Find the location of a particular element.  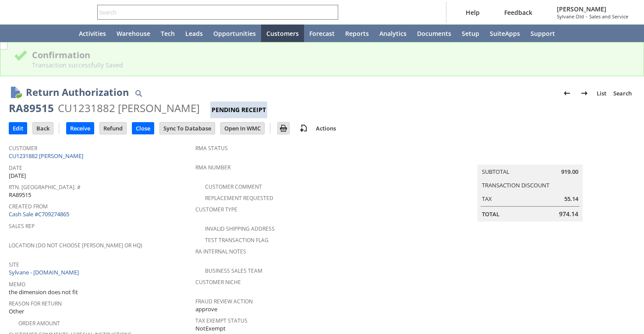

span: Setup is located at coordinates (471, 33).